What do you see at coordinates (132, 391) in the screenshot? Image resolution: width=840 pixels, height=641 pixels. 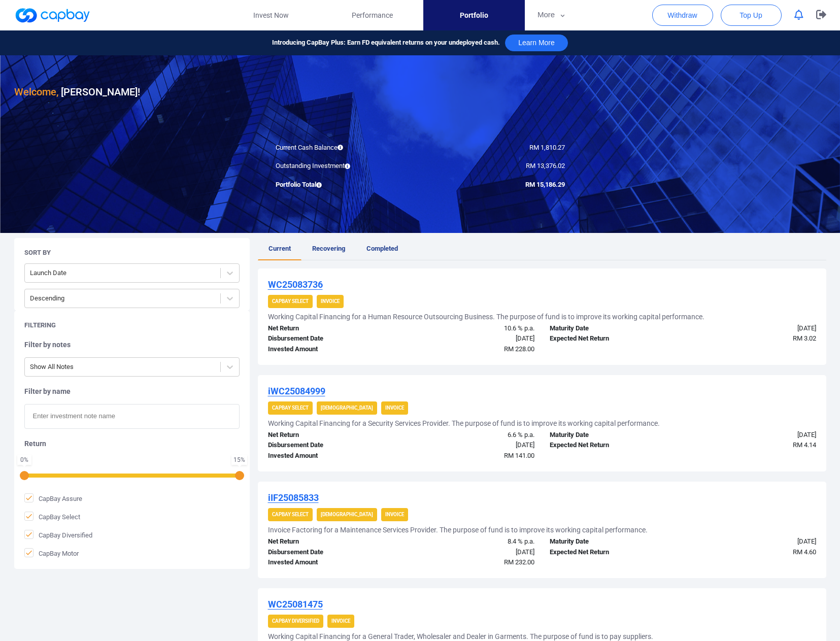 I see `h5: Filter by name` at bounding box center [132, 391].